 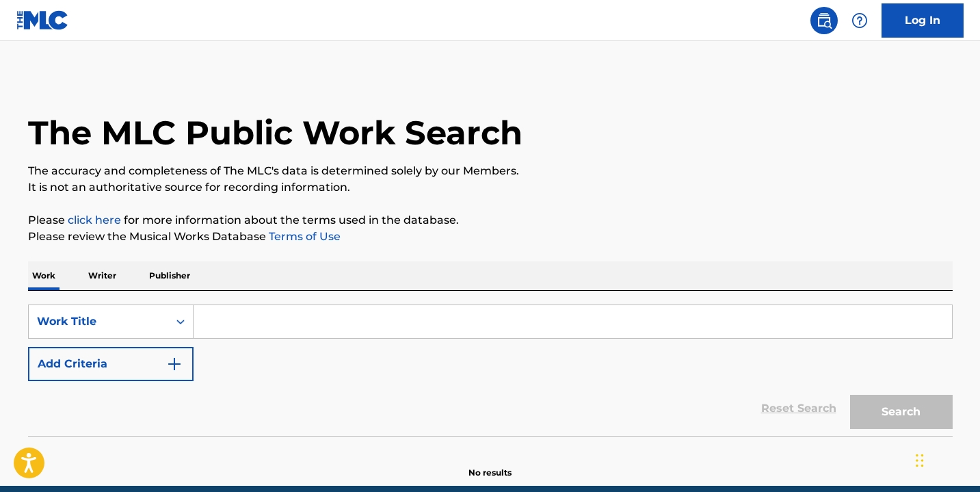 What do you see at coordinates (490, 188) in the screenshot?
I see `p: It is not an authoritative source for recording information.` at bounding box center [490, 188].